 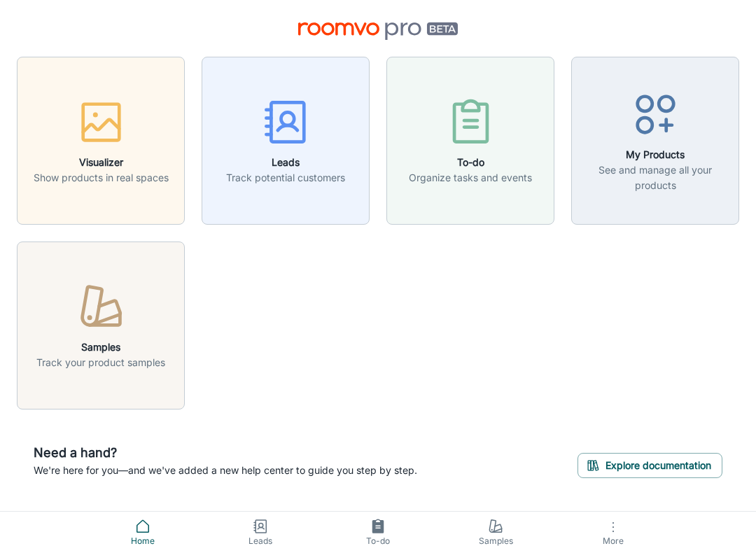 I want to click on h6: Need a hand?, so click(x=225, y=453).